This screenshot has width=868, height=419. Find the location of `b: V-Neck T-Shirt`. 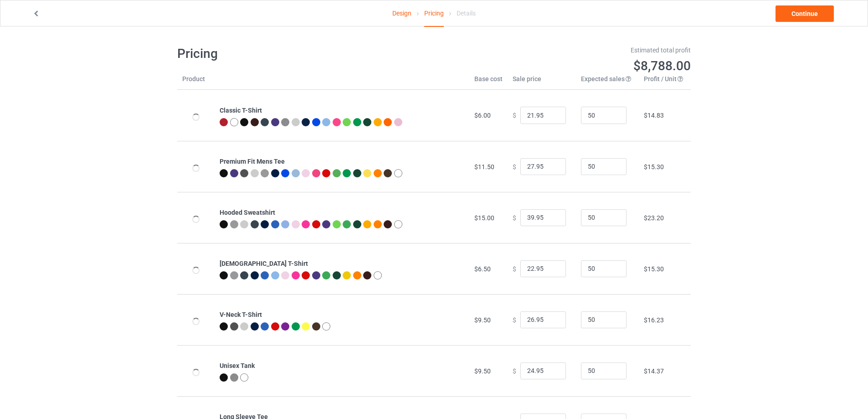

b: V-Neck T-Shirt is located at coordinates (240, 315).